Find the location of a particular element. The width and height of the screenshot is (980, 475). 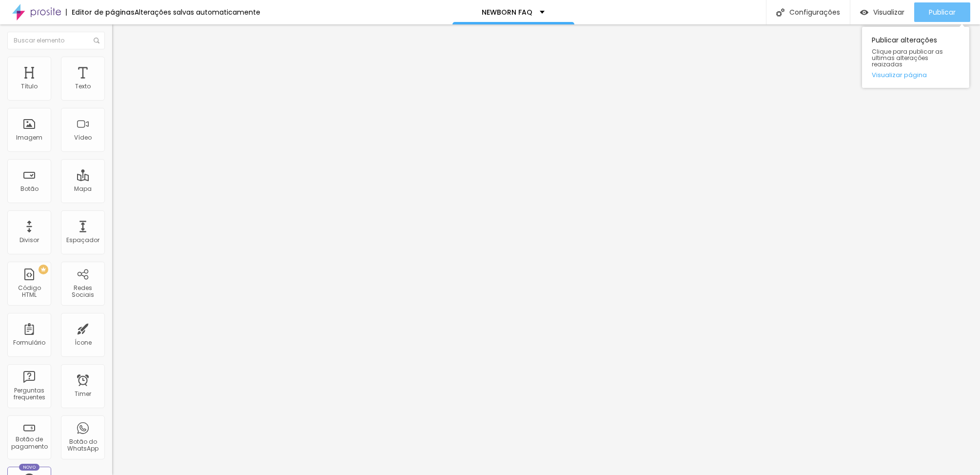

div: Divisor is located at coordinates (29, 240).